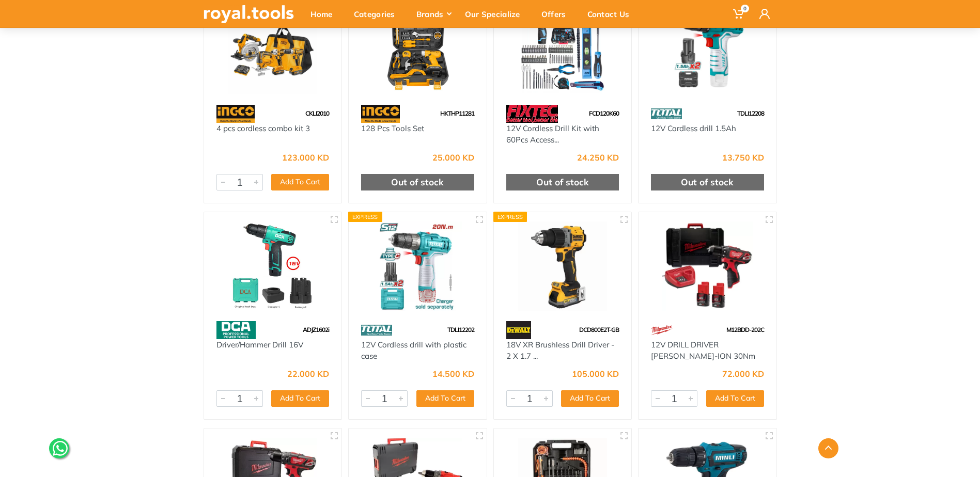 The height and width of the screenshot is (477, 980). I want to click on div: 72.000 KD, so click(743, 374).